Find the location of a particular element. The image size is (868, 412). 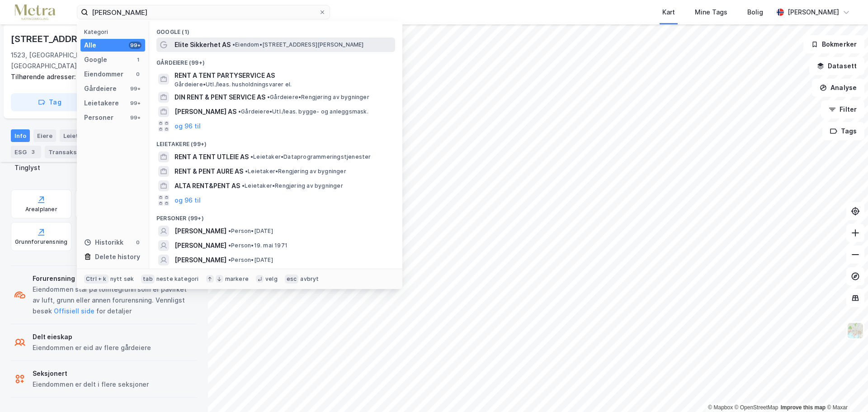

div: Eiere is located at coordinates (45, 136).